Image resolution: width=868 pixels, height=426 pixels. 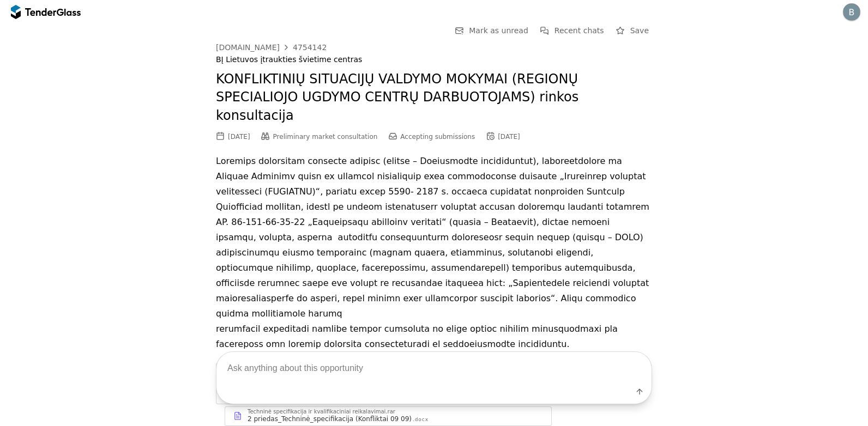 What do you see at coordinates (434, 253) in the screenshot?
I see `p: Loremips dolorsitam consecte adipisc (elitse – Doeiusmodte incididuntut), laboreetdolore ma Aliqu...` at bounding box center [434, 253].